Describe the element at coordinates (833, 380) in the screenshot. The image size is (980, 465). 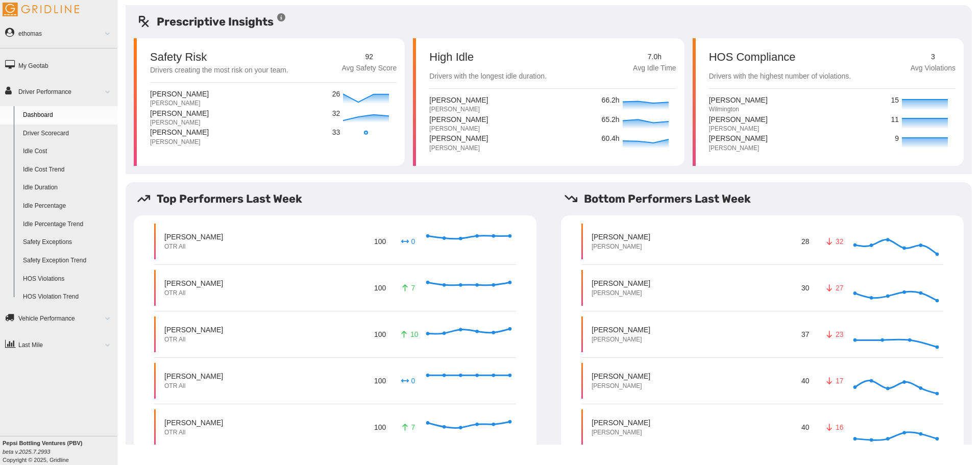
I see `p: 17` at that location.